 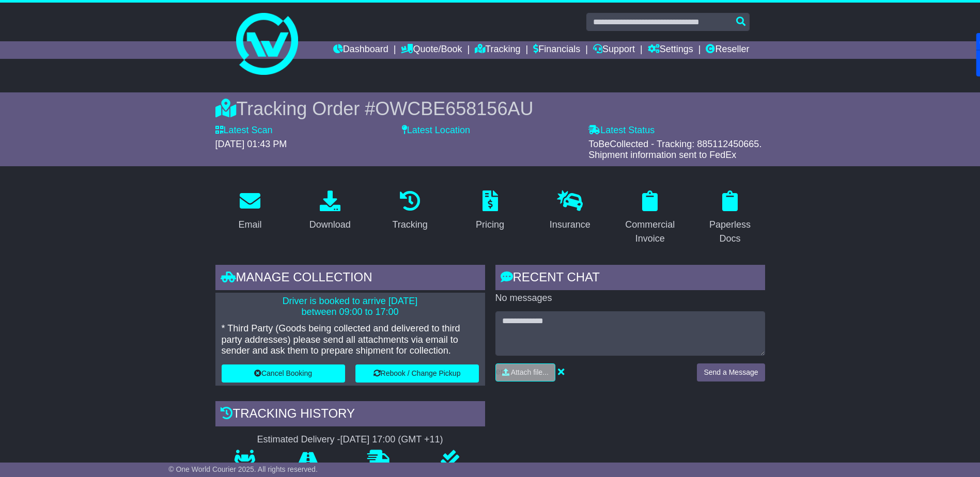 I want to click on a: Email, so click(x=250, y=211).